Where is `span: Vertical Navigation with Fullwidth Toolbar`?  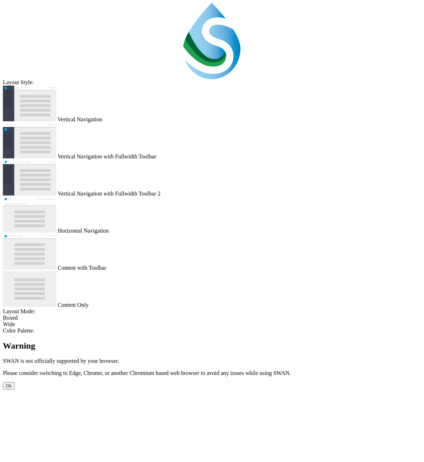
span: Vertical Navigation with Fullwidth Toolbar is located at coordinates (107, 156).